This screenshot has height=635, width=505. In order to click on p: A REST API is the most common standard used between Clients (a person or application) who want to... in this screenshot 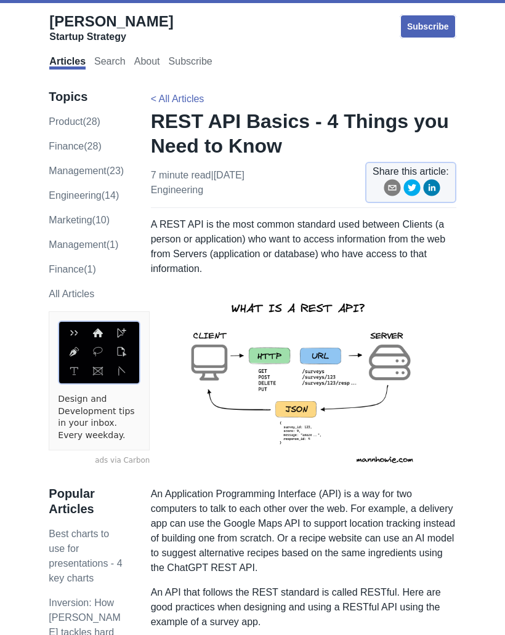, I will do `click(303, 247)`.